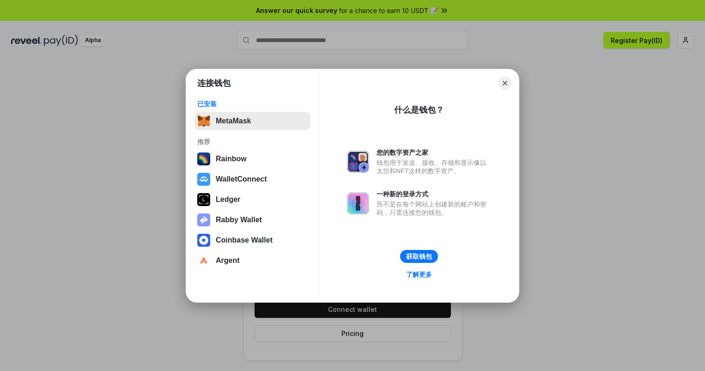 This screenshot has width=705, height=371. What do you see at coordinates (241, 179) in the screenshot?
I see `div: WalletConnect` at bounding box center [241, 179].